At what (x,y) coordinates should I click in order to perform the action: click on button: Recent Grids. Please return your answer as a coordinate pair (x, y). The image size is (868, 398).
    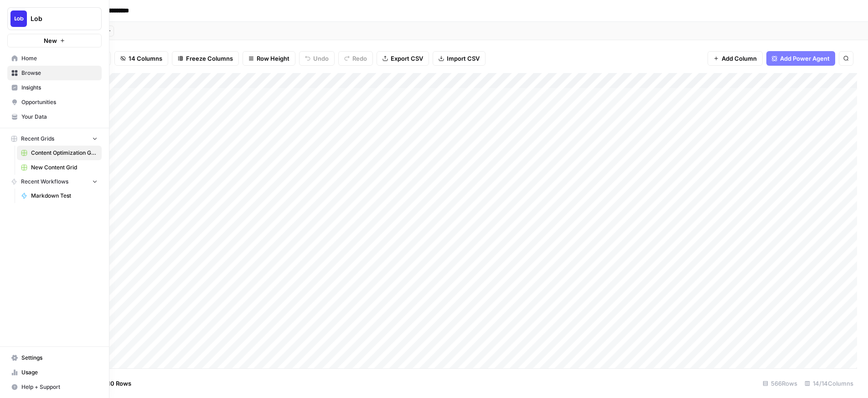
    Looking at the image, I should click on (54, 139).